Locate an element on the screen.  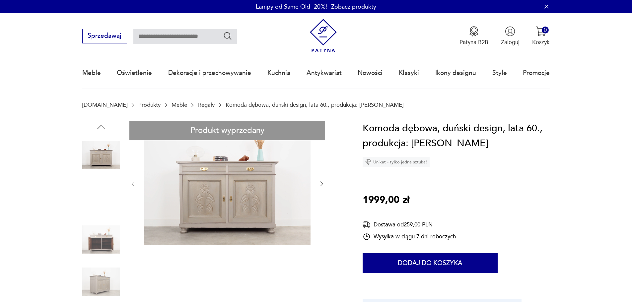
a: Promocje is located at coordinates (536, 73).